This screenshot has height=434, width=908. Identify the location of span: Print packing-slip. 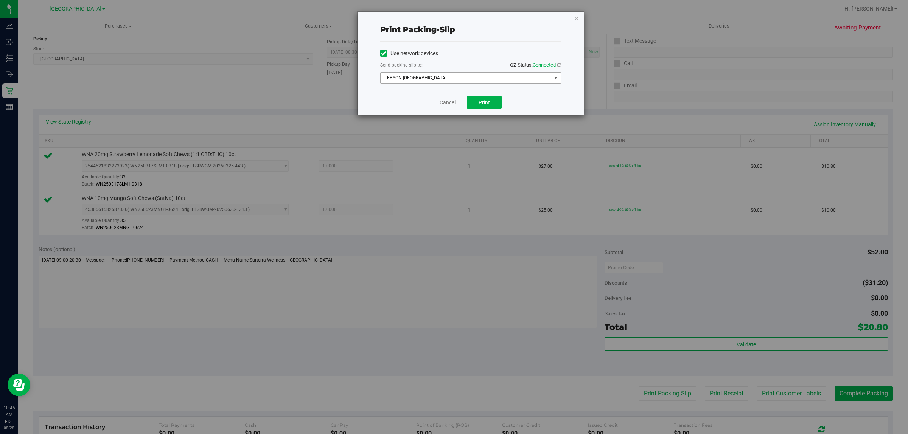
(418, 29).